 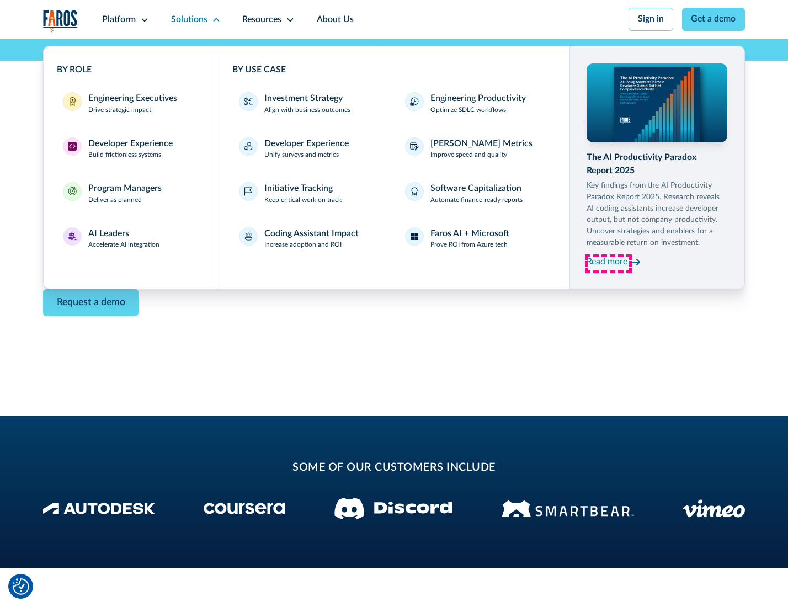 What do you see at coordinates (307, 110) in the screenshot?
I see `p: Align with business outcomes` at bounding box center [307, 110].